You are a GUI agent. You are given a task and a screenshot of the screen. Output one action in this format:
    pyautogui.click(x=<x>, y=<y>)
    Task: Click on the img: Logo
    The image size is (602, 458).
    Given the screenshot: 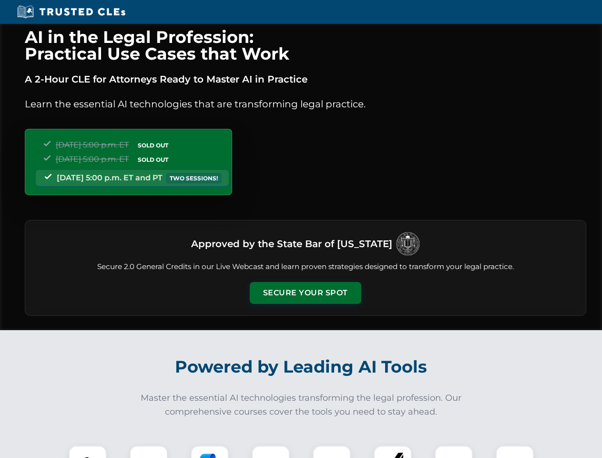 What is the action you would take?
    pyautogui.click(x=408, y=244)
    